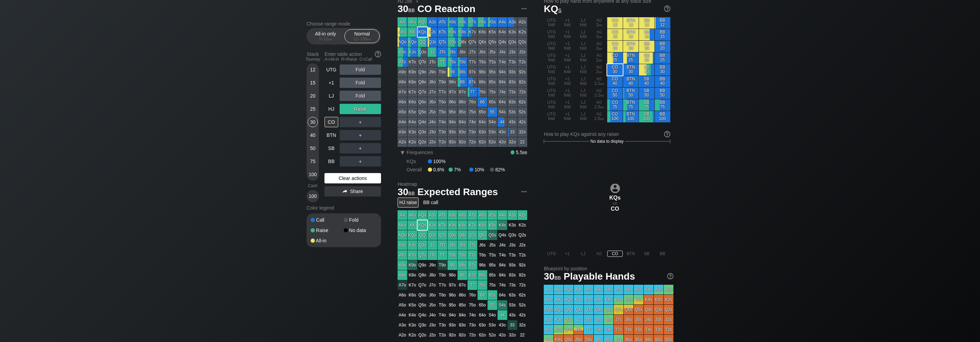 The height and width of the screenshot is (342, 980). What do you see at coordinates (422, 92) in the screenshot?
I see `div: Q7o` at bounding box center [422, 92].